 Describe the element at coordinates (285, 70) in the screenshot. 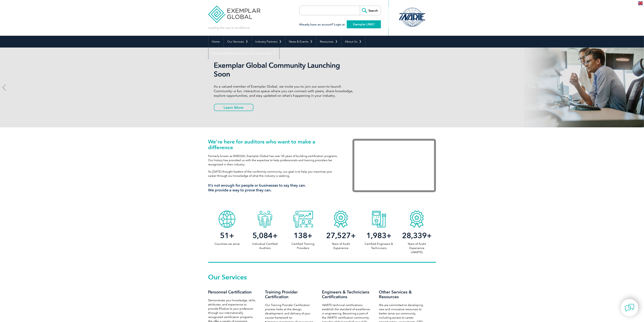

I see `h2: Exemplar Global Community Launching Soon` at that location.